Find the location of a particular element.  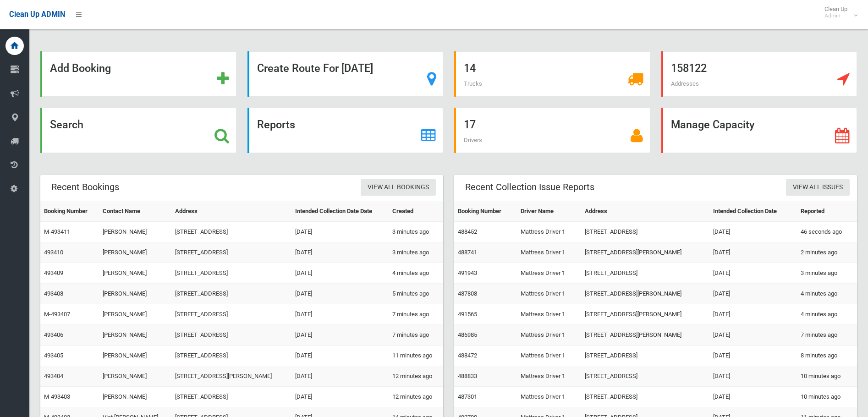

th: Created is located at coordinates (415, 211).